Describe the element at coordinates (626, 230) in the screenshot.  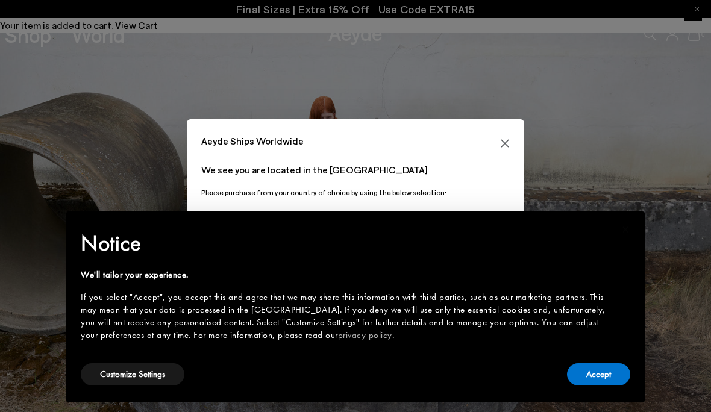
I see `button: Close this notice` at that location.